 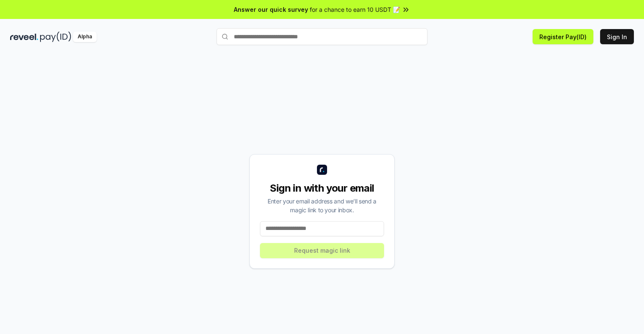 What do you see at coordinates (617, 36) in the screenshot?
I see `button: Sign In` at bounding box center [617, 36].